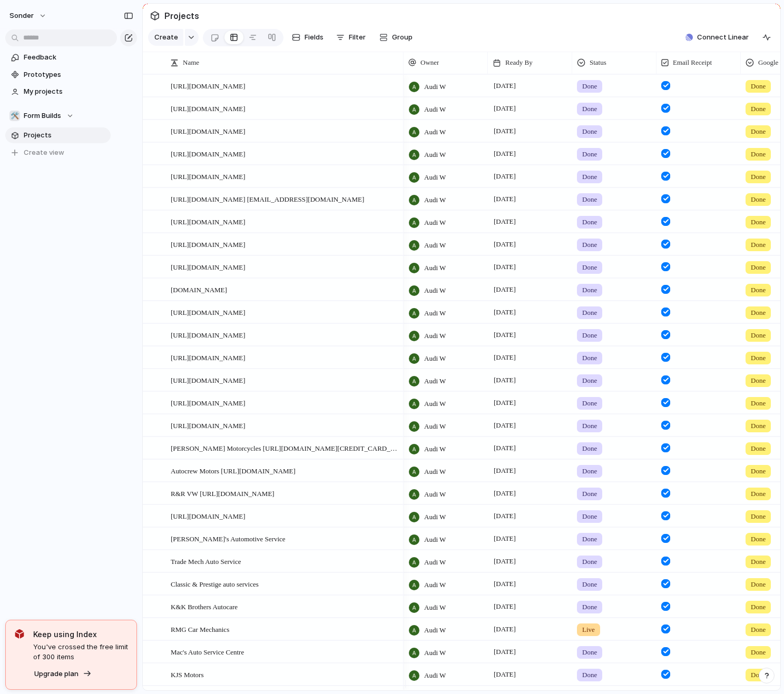  What do you see at coordinates (314, 37) in the screenshot?
I see `span: Fields` at bounding box center [314, 37].